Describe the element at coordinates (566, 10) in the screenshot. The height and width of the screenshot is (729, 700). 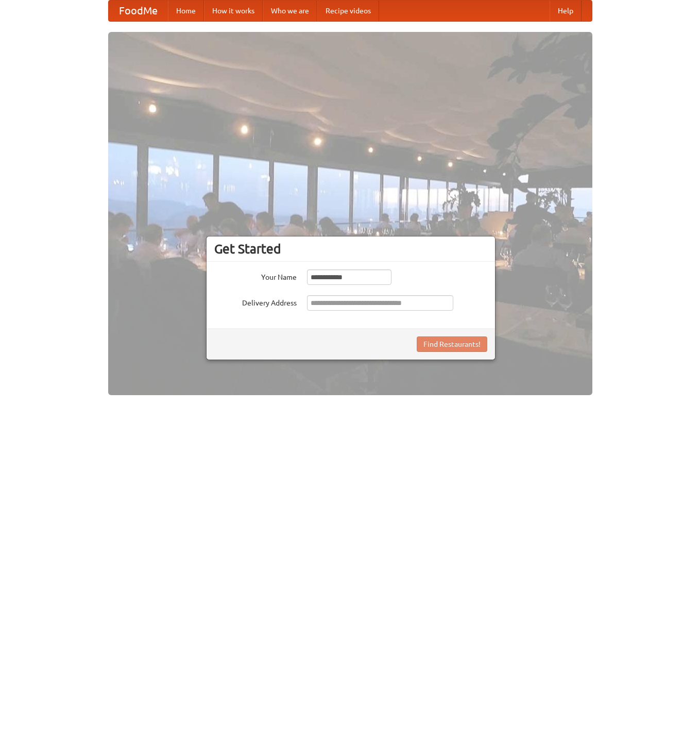
I see `a: Help` at that location.